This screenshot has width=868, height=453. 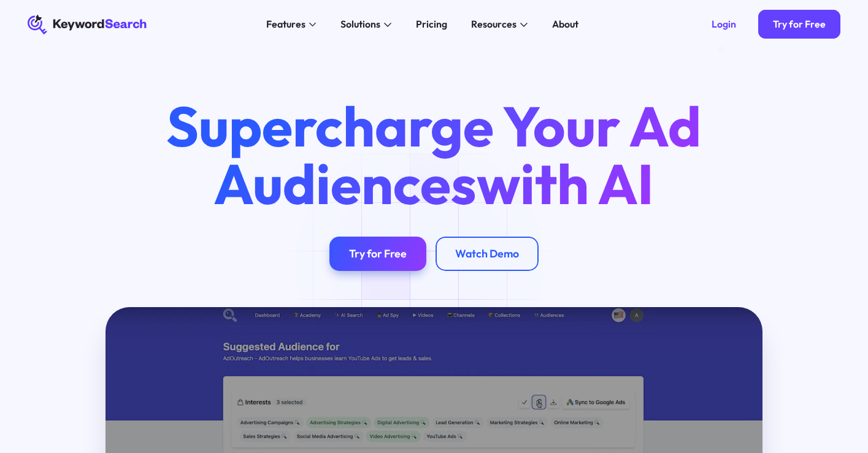 I want to click on div: Pricing, so click(x=431, y=24).